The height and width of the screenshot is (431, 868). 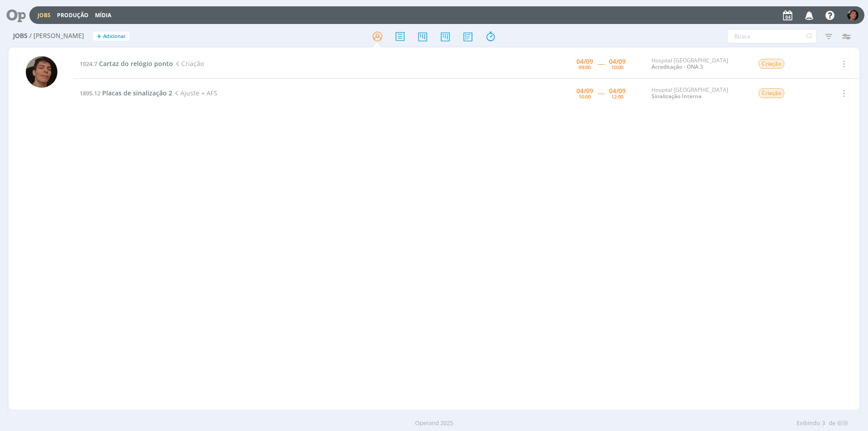 I want to click on span: Ajuste + AFS, so click(x=195, y=93).